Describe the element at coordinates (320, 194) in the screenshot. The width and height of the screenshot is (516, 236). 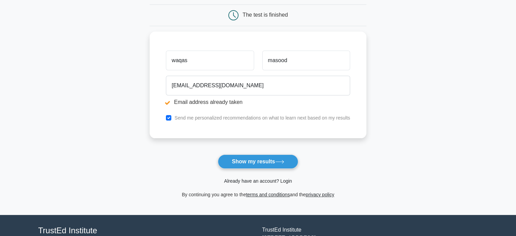
I see `a: privacy policy` at that location.